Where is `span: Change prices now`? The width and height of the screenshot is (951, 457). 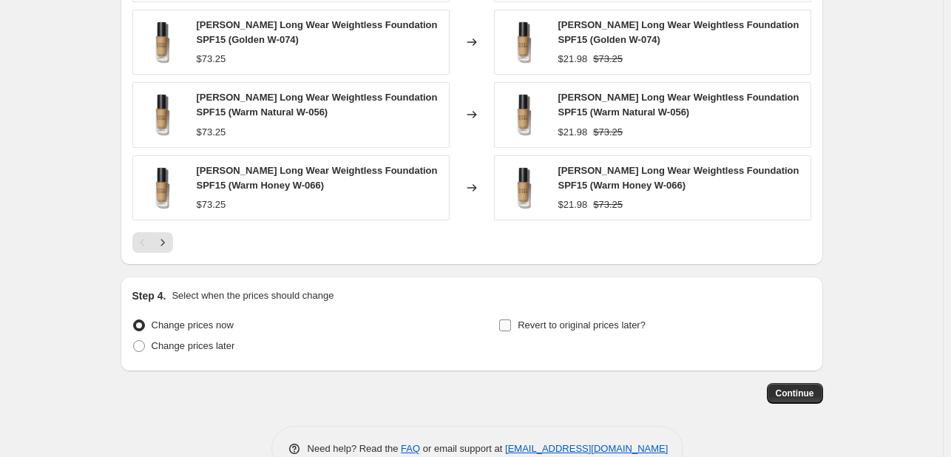
span: Change prices now is located at coordinates (192, 325).